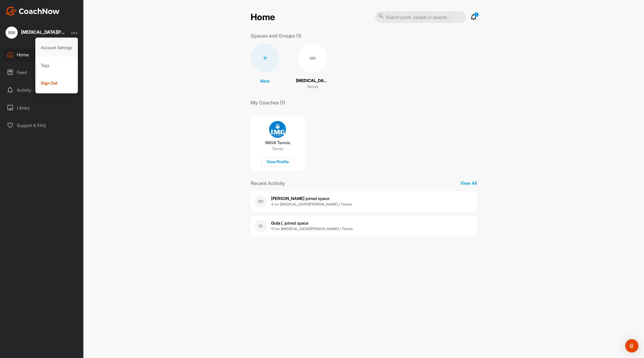  What do you see at coordinates (42, 90) in the screenshot?
I see `div: Activity` at bounding box center [42, 90].